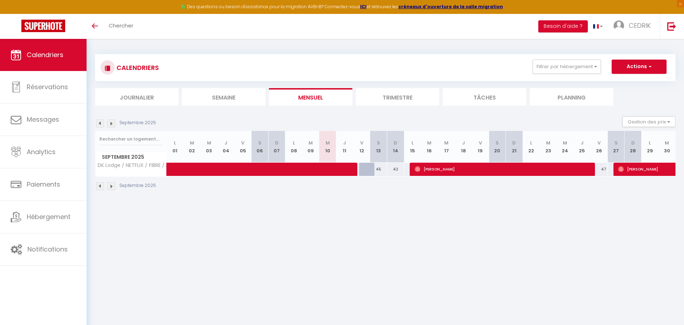  What do you see at coordinates (41, 151) in the screenshot?
I see `span: Analytics` at bounding box center [41, 151].